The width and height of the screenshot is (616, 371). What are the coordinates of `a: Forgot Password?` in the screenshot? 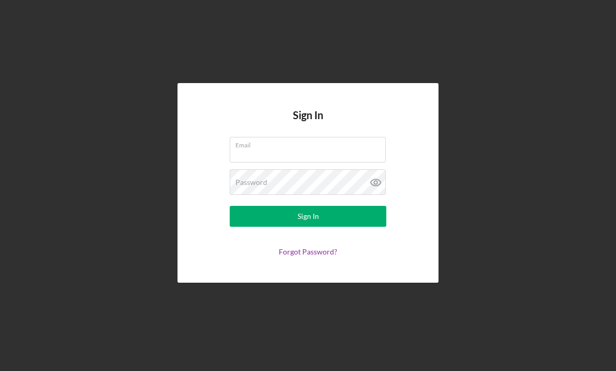 It's located at (308, 251).